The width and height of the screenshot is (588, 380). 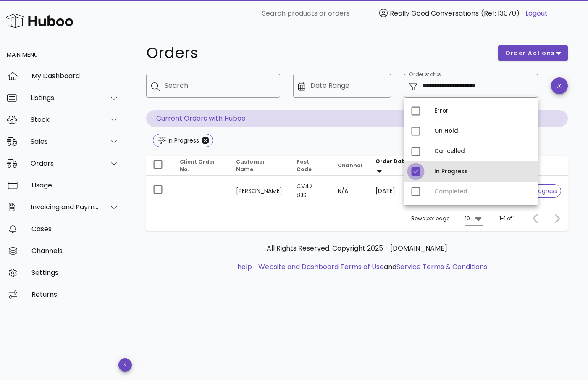 What do you see at coordinates (75, 294) in the screenshot?
I see `div: Returns` at bounding box center [75, 294].